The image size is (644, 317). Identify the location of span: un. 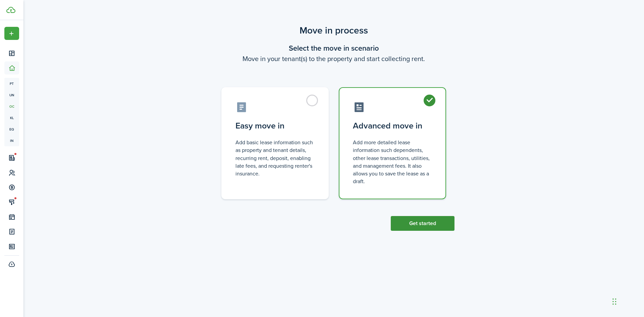
(12, 95).